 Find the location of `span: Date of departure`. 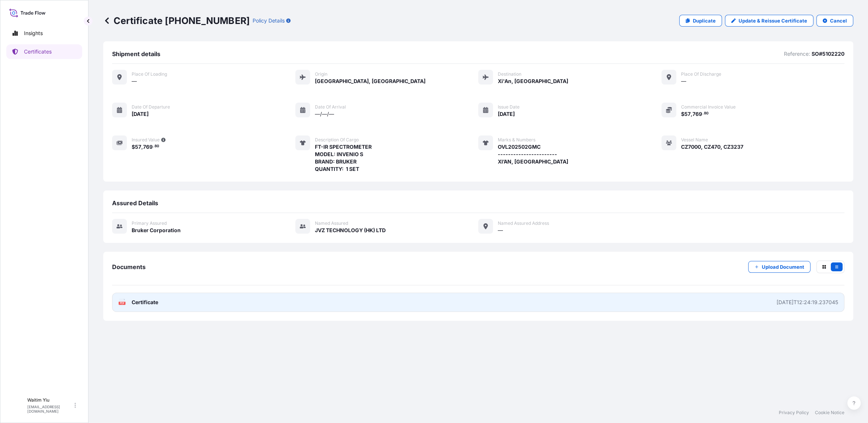

span: Date of departure is located at coordinates (151, 107).